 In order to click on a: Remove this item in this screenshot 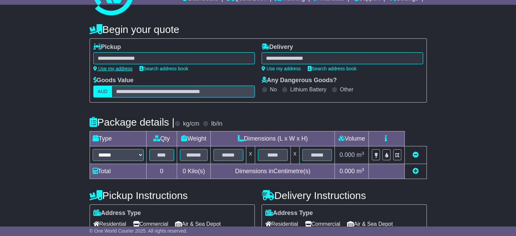, I will do `click(416, 155)`.